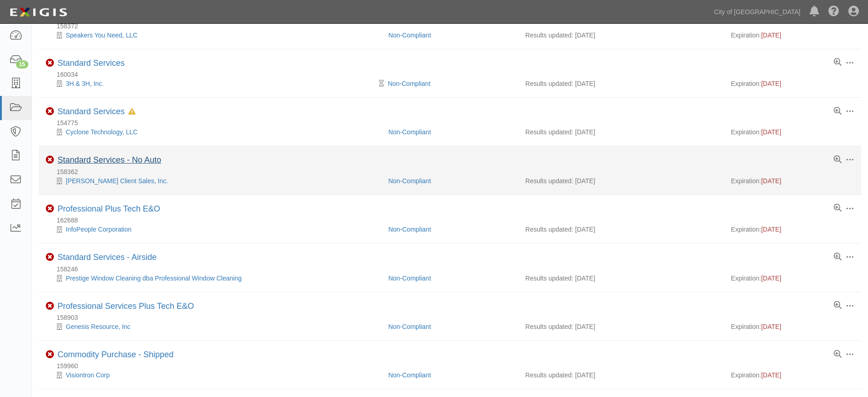 The width and height of the screenshot is (868, 397). What do you see at coordinates (99, 229) in the screenshot?
I see `a: InfoPeople Corporation` at bounding box center [99, 229].